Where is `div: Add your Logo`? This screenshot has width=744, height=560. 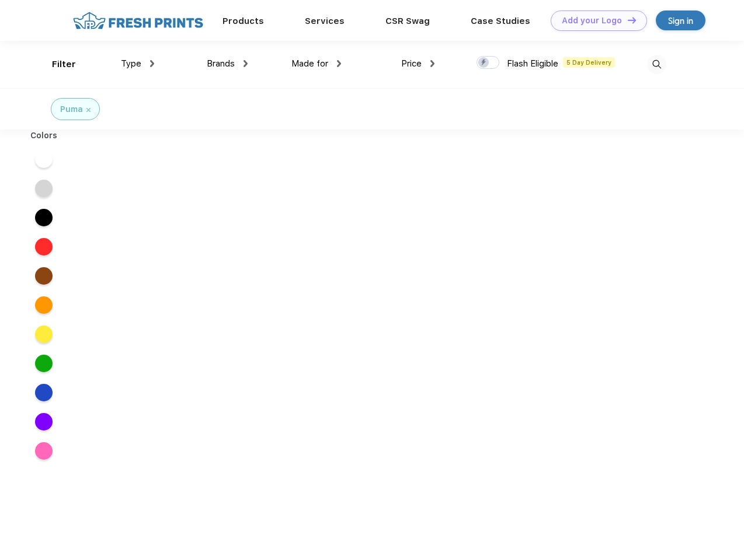
div: Add your Logo is located at coordinates (592, 20).